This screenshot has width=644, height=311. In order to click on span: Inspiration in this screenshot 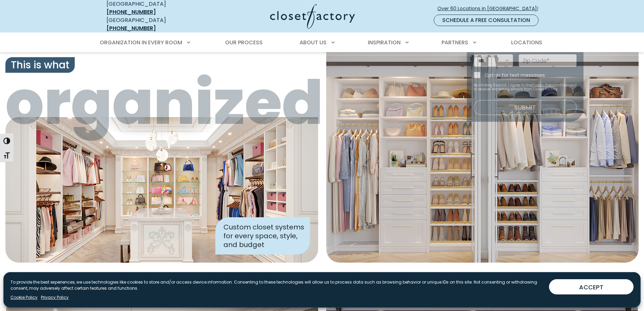, I will do `click(384, 42)`.